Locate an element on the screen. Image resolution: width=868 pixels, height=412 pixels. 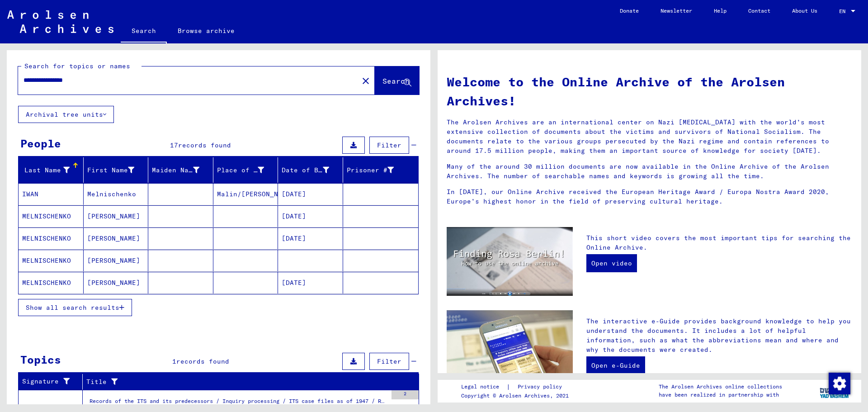
span: 1 is located at coordinates (174, 361).